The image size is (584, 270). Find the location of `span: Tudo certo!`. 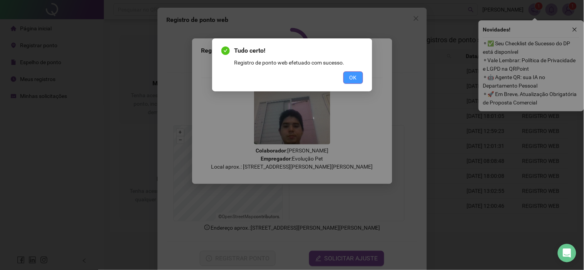

span: Tudo certo! is located at coordinates (299, 51).